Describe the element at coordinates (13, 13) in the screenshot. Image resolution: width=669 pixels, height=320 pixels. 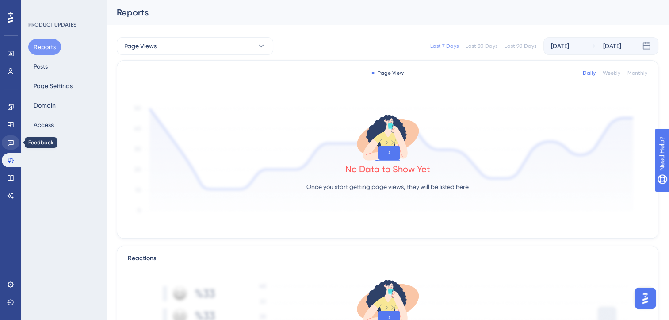
I see `img: launcher-image-alternative-text` at that location.